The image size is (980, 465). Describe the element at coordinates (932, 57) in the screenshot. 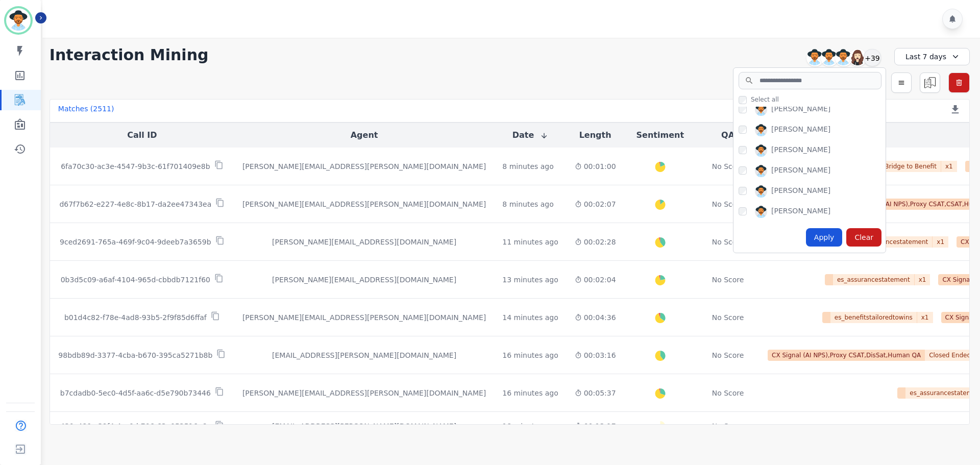

I see `div: Last 7 days` at that location.